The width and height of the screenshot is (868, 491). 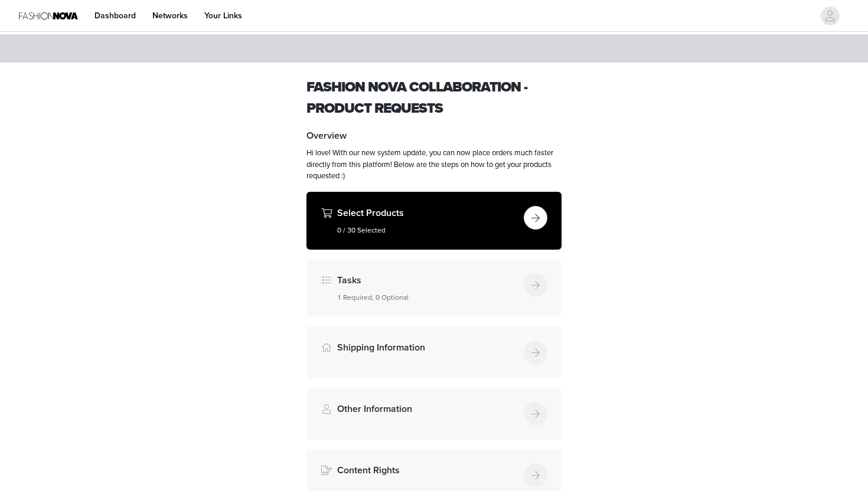 What do you see at coordinates (428, 213) in the screenshot?
I see `h4: Select Products` at bounding box center [428, 213].